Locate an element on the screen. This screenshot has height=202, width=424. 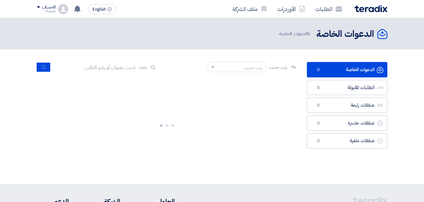
a: الطلبات المقبولة0 is located at coordinates (347, 88).